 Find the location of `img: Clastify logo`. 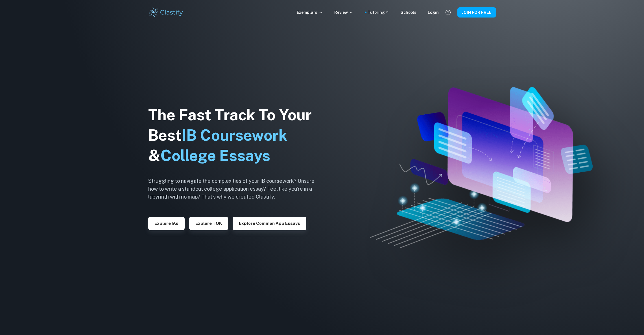

img: Clastify logo is located at coordinates (166, 12).